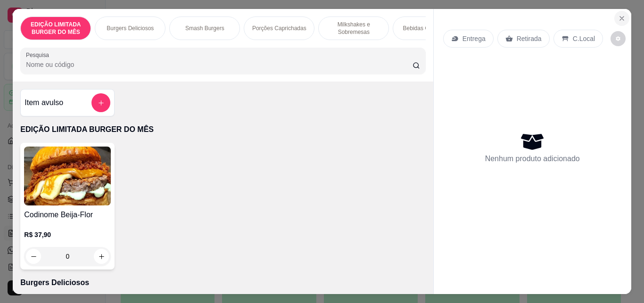 This screenshot has width=644, height=303. Describe the element at coordinates (68, 234) in the screenshot. I see `p: R$ 37,90` at that location.